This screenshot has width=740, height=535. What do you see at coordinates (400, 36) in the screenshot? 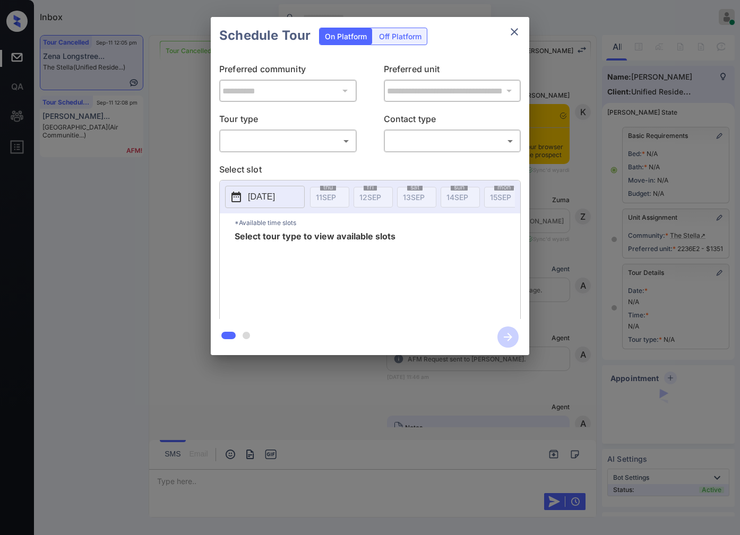
I see `div: Off Platform` at bounding box center [400, 36].